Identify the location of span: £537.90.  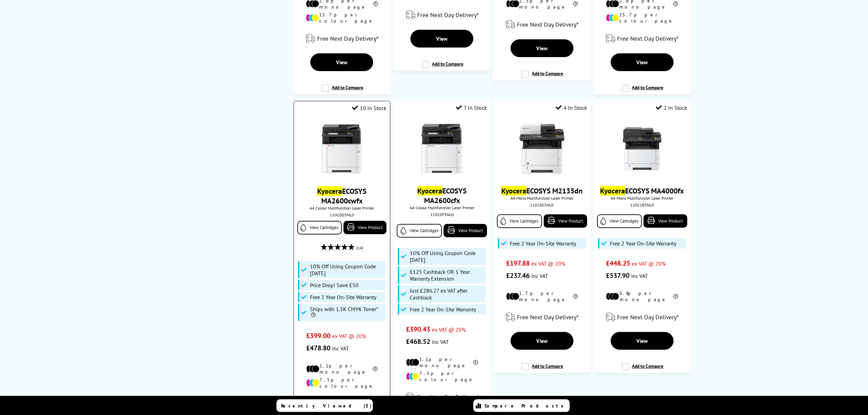
(617, 275).